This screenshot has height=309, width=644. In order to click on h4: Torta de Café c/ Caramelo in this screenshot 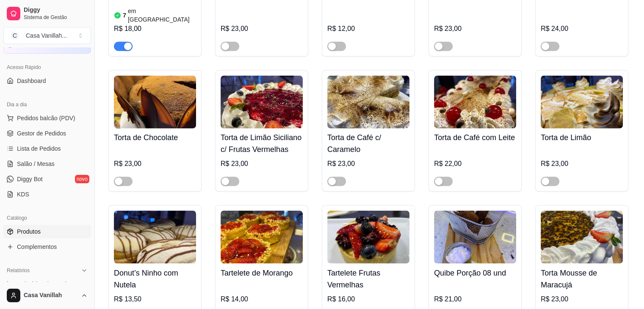, I will do `click(369, 144)`.